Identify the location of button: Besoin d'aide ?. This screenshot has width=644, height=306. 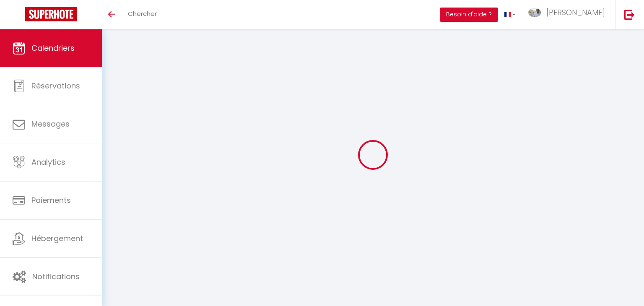
(469, 15).